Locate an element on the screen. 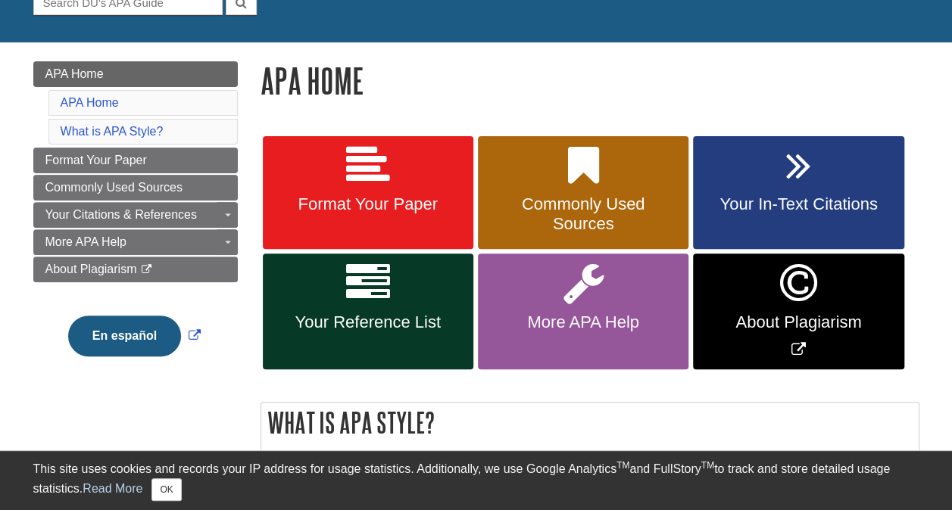 The width and height of the screenshot is (952, 510). h2: What is APA Style? is located at coordinates (590, 422).